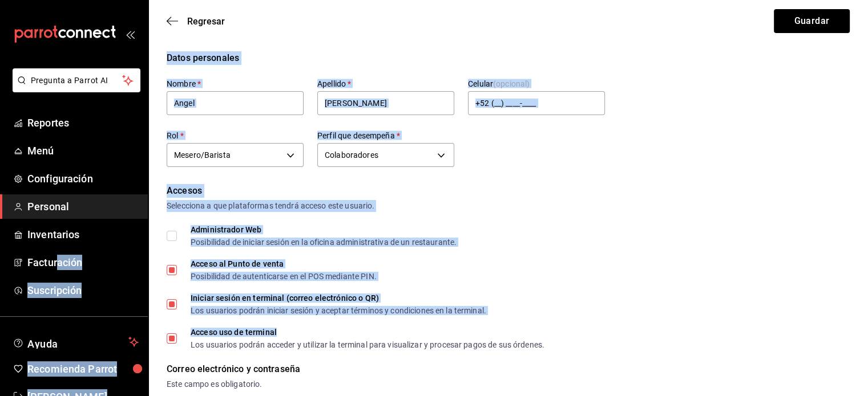  What do you see at coordinates (324, 230) in the screenshot?
I see `div: Administrador Web` at bounding box center [324, 230].